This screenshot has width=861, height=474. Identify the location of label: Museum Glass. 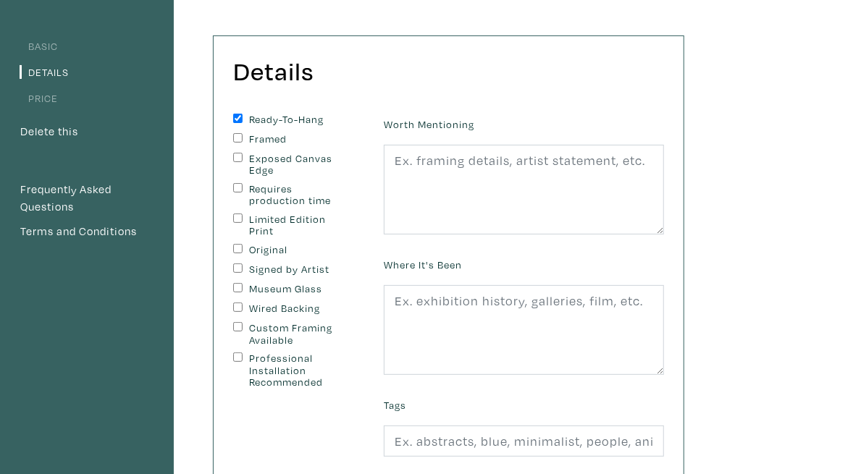
(298, 289).